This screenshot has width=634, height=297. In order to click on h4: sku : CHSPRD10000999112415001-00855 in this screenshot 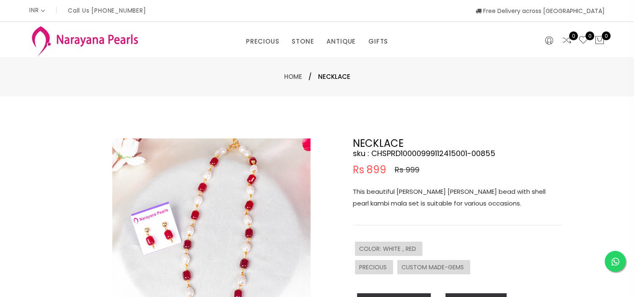, I will do `click(457, 153)`.